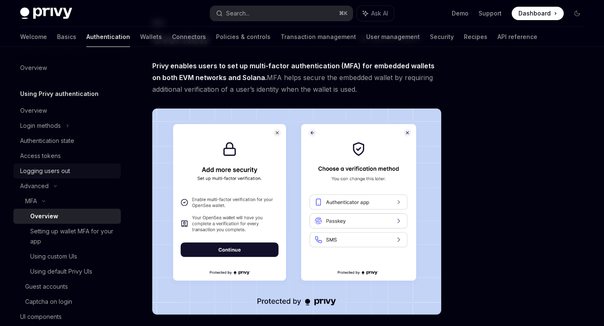 The width and height of the screenshot is (604, 326). What do you see at coordinates (296, 212) in the screenshot?
I see `img: images/MFA.png` at bounding box center [296, 212].